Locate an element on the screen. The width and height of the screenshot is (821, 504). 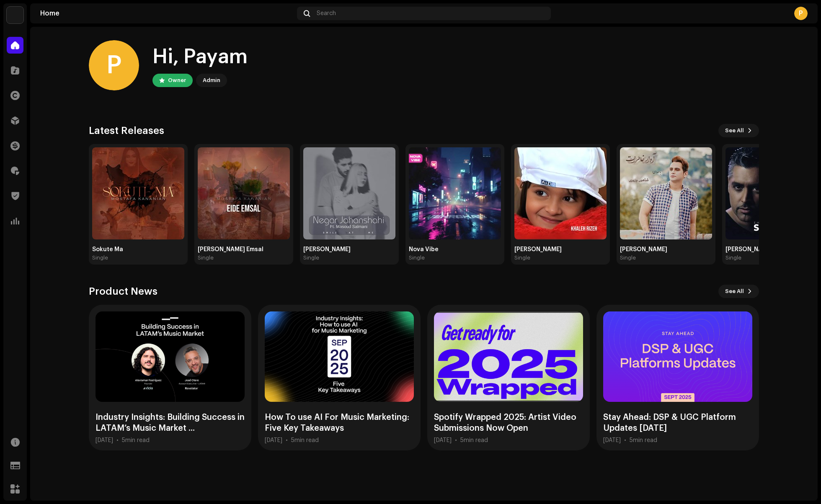
img: 05f4965e-f23c-441c-b75a-9deece600e11 is located at coordinates (561, 194).